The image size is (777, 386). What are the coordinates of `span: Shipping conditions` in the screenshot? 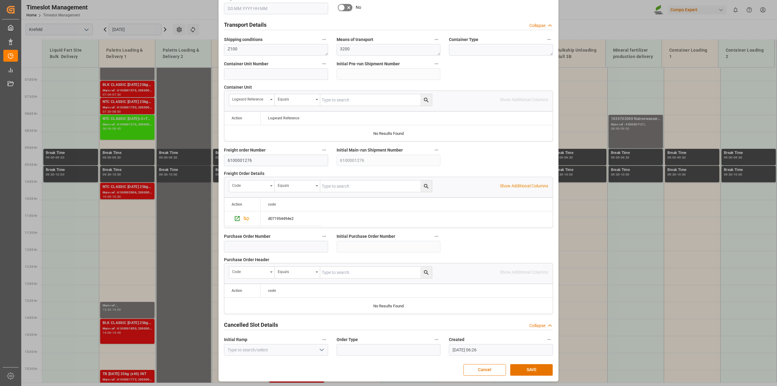 It's located at (243, 39).